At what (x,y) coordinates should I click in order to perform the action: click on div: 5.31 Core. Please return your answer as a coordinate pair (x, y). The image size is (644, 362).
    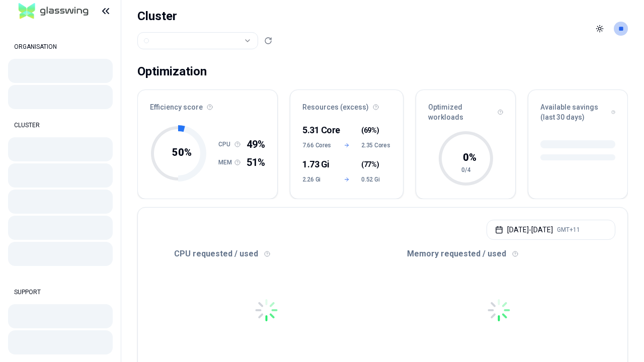
    Looking at the image, I should click on (317, 130).